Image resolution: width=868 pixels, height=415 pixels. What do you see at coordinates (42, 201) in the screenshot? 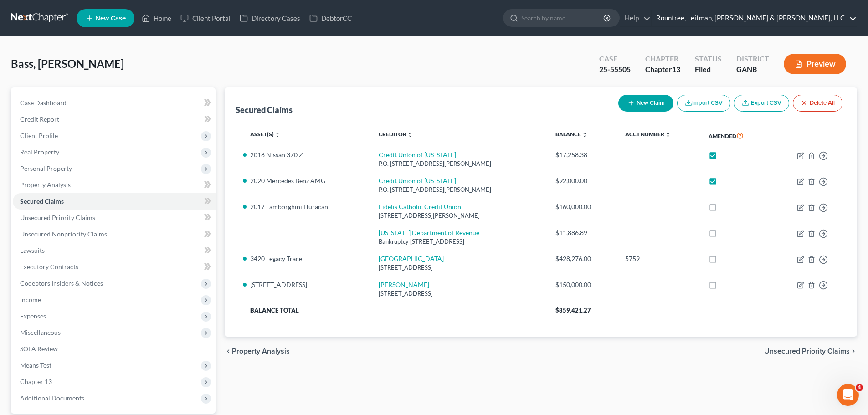
I see `span: Secured Claims` at bounding box center [42, 201].